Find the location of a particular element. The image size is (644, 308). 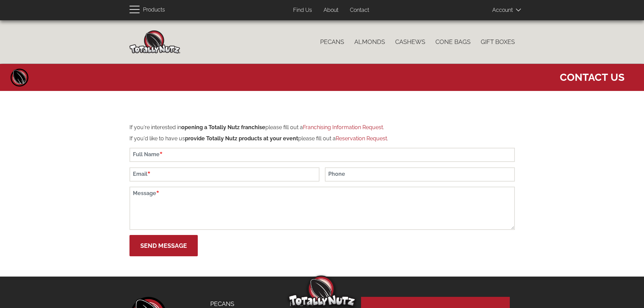

button: Send Message is located at coordinates (164, 245).